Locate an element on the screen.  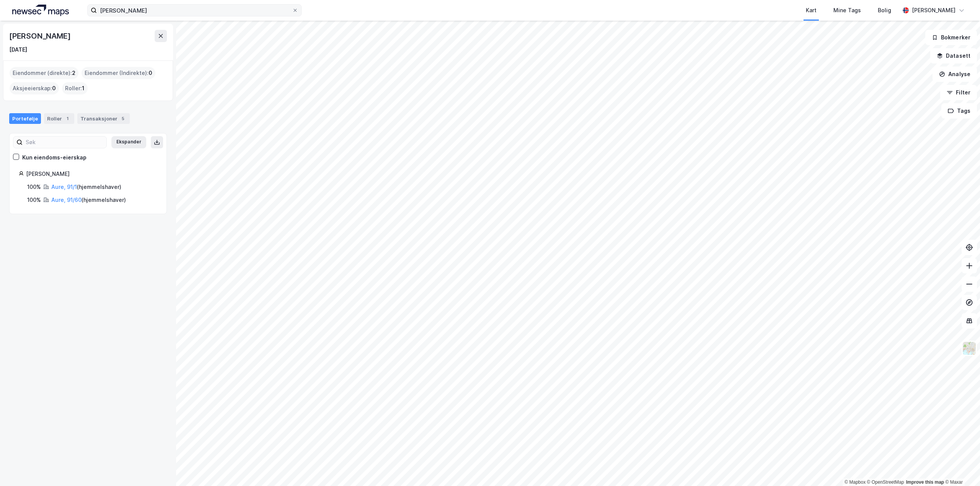
div: Aksjeeierskap : is located at coordinates (34, 89).